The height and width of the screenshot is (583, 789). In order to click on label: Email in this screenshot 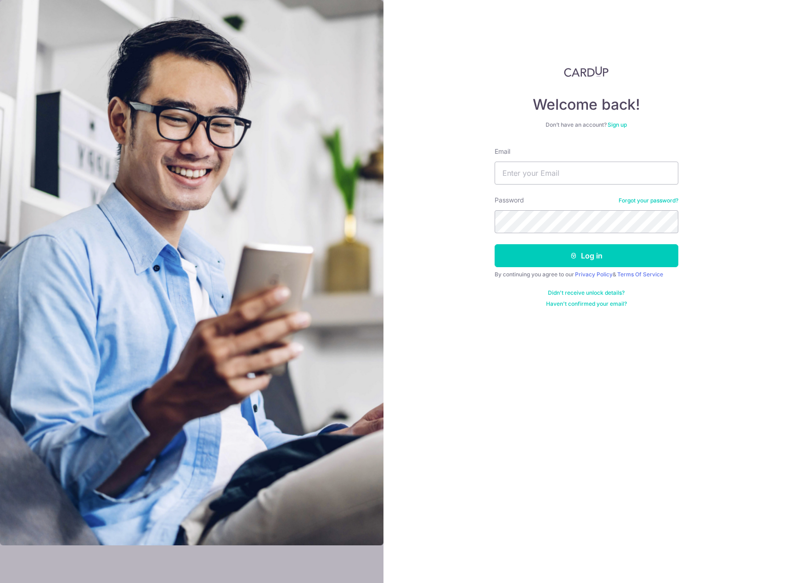, I will do `click(502, 151)`.